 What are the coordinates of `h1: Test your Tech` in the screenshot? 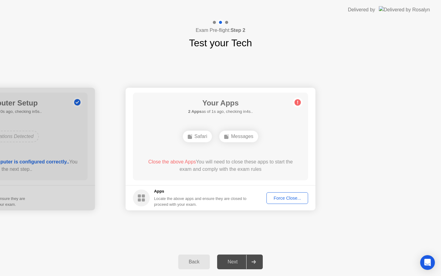 It's located at (221, 43).